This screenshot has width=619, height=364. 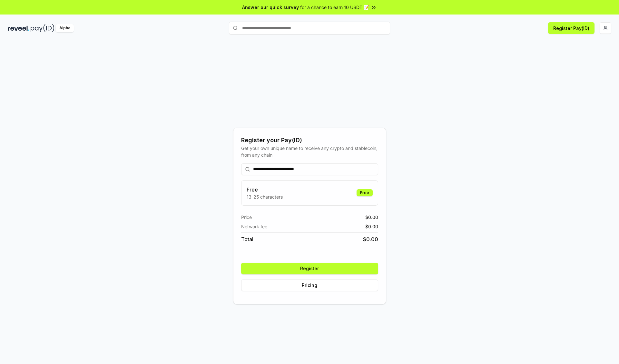 What do you see at coordinates (247, 239) in the screenshot?
I see `span: Total` at bounding box center [247, 239].